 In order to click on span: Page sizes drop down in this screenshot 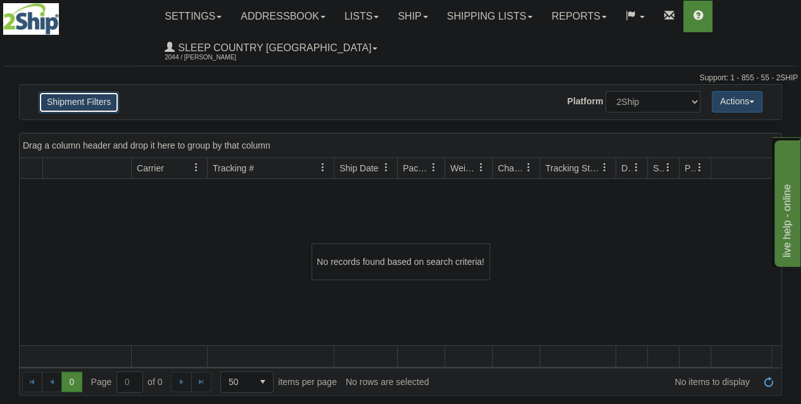, I will do `click(247, 382)`.